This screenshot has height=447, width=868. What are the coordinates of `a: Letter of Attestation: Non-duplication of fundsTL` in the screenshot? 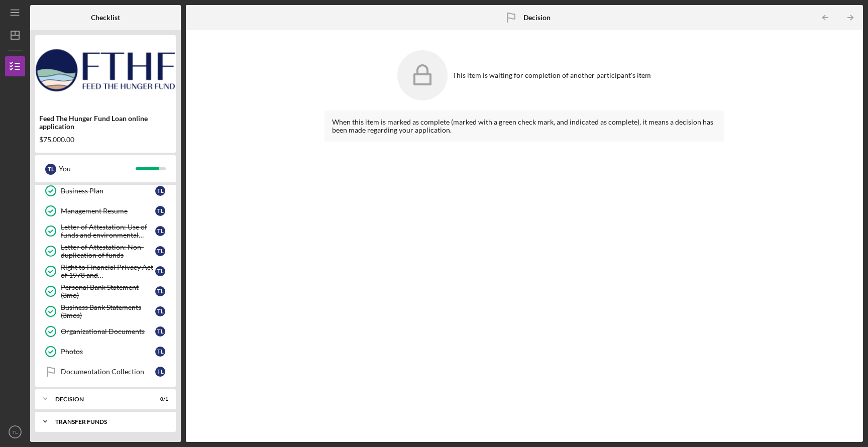 It's located at (106, 251).